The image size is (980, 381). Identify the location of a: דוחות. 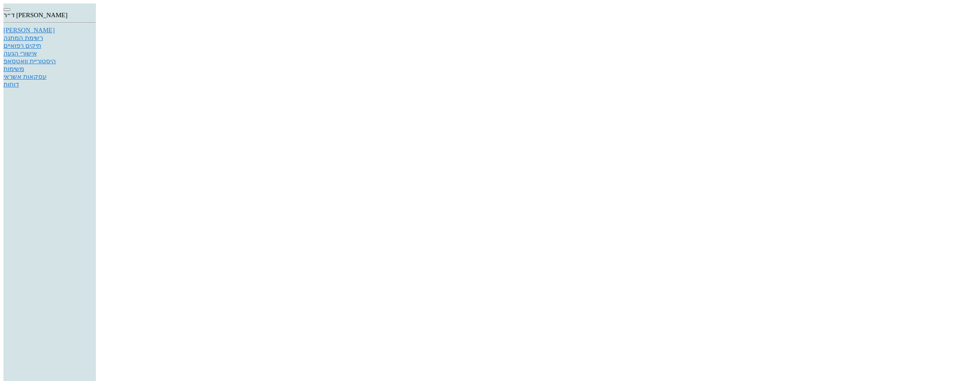
(50, 84).